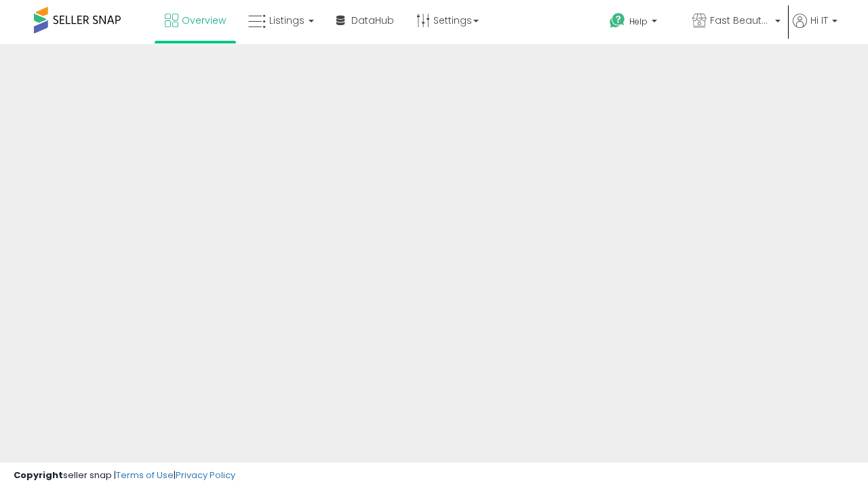  I want to click on span: Help, so click(639, 21).